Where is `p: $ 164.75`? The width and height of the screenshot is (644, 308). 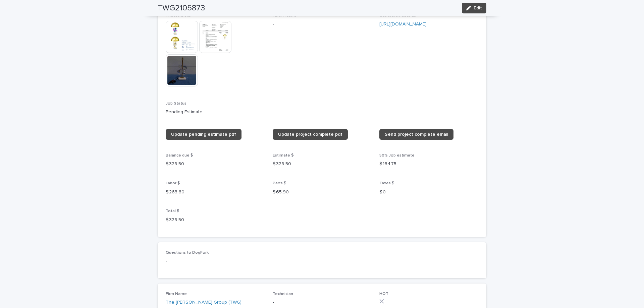
p: $ 164.75 is located at coordinates (429, 164).